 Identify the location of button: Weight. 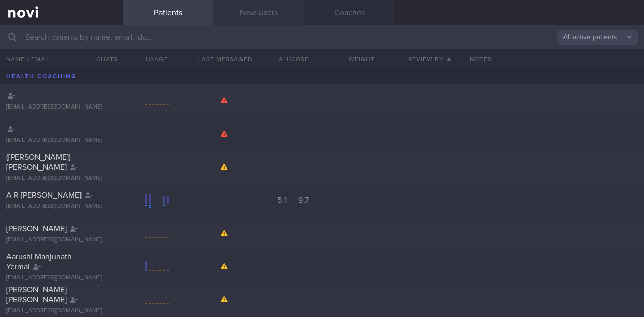
(362, 59).